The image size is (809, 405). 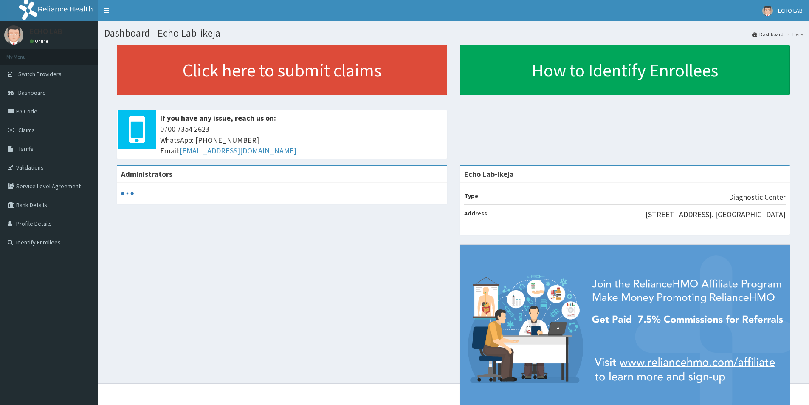 What do you see at coordinates (146, 174) in the screenshot?
I see `b: Administrators` at bounding box center [146, 174].